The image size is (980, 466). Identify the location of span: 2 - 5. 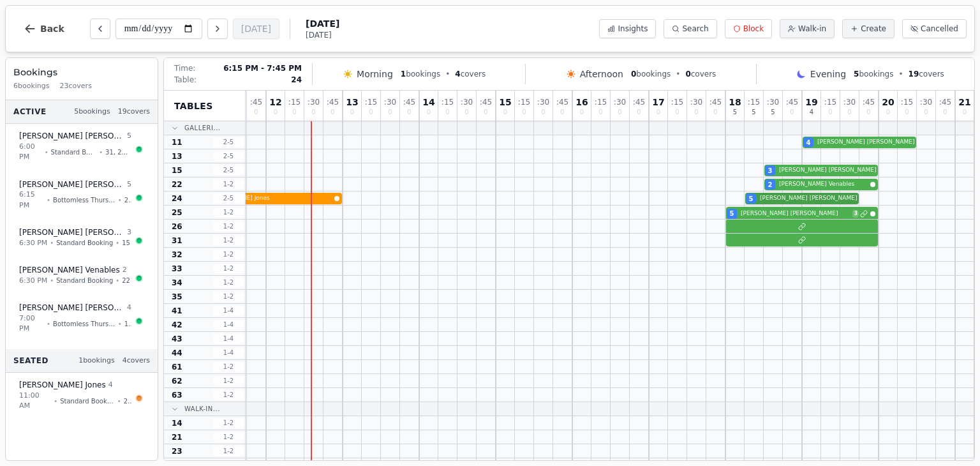
(229, 156).